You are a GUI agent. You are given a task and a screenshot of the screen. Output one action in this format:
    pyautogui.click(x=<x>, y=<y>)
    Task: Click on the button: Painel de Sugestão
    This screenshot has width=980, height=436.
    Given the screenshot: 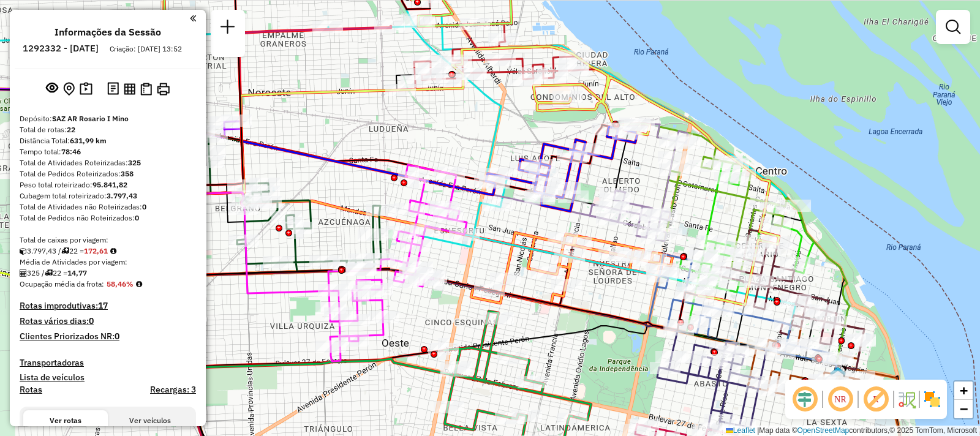 What is the action you would take?
    pyautogui.click(x=86, y=88)
    